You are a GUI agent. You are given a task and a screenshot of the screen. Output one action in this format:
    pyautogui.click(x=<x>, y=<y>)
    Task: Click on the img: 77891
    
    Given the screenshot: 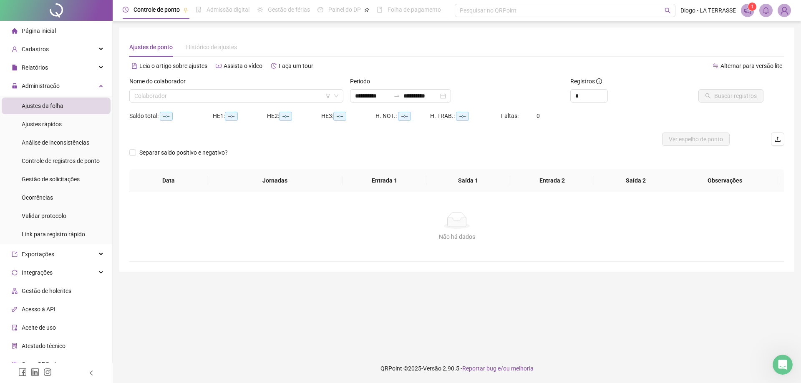 What is the action you would take?
    pyautogui.click(x=784, y=10)
    